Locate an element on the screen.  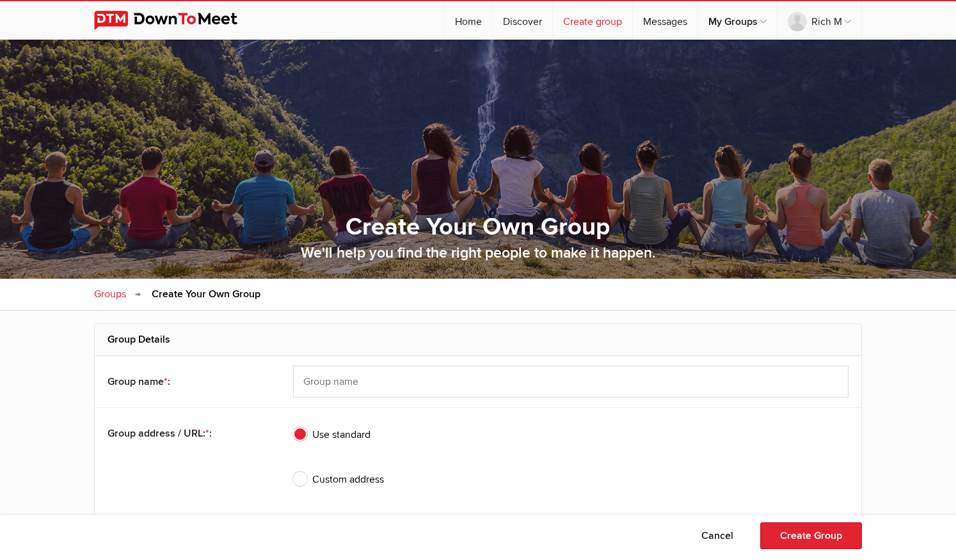
h2: Group Details is located at coordinates (478, 340).